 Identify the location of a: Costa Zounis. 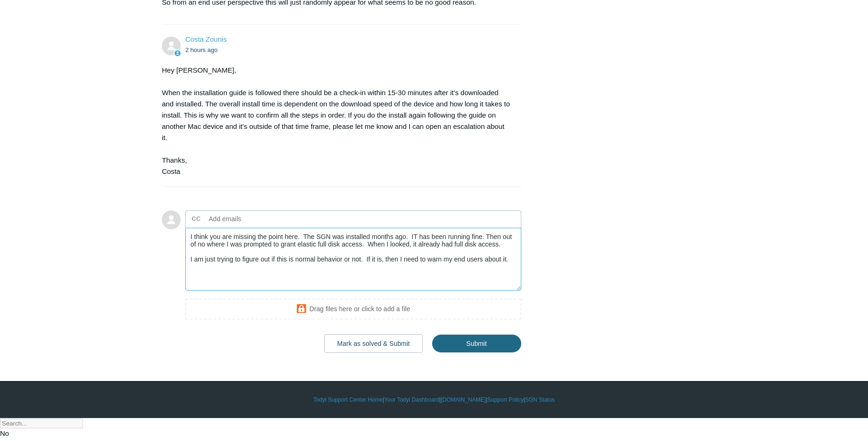
(206, 39).